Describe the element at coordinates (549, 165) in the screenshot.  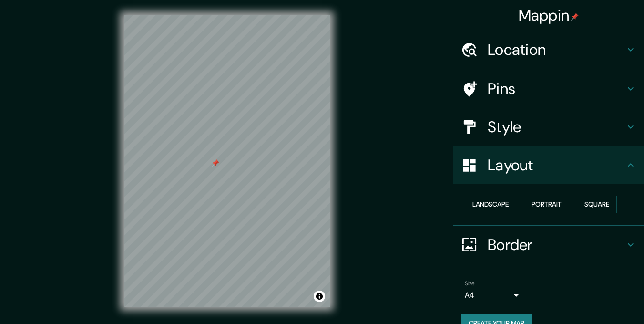
I see `div: Layout` at that location.